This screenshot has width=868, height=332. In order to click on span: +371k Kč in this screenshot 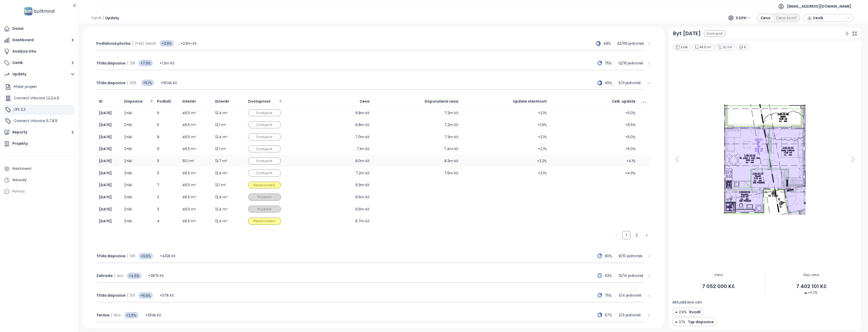, I will do `click(167, 295)`.